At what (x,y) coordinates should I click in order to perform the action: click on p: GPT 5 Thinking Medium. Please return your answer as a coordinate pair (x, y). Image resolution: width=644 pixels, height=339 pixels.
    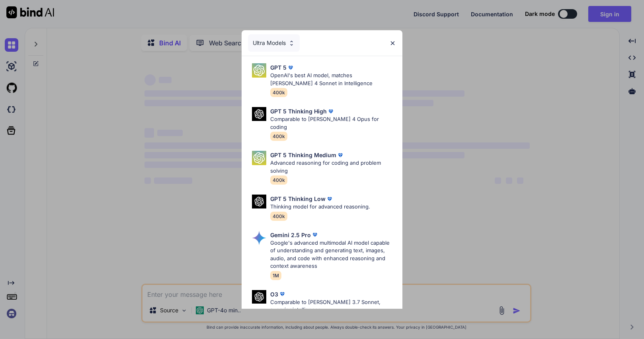
    Looking at the image, I should click on (303, 155).